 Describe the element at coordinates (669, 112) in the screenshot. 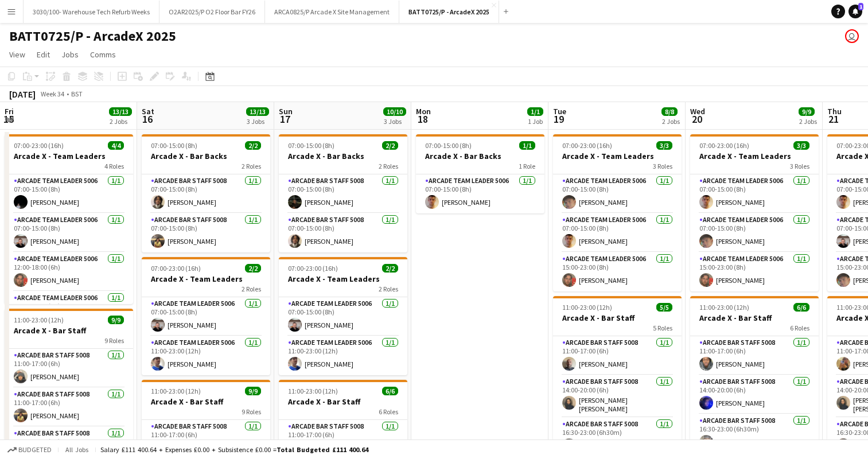

I see `span: 8/8` at that location.